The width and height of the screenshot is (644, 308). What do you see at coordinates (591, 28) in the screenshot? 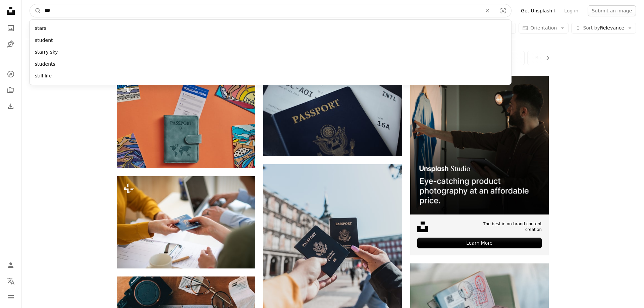
I see `span: Sort by` at bounding box center [591, 28].